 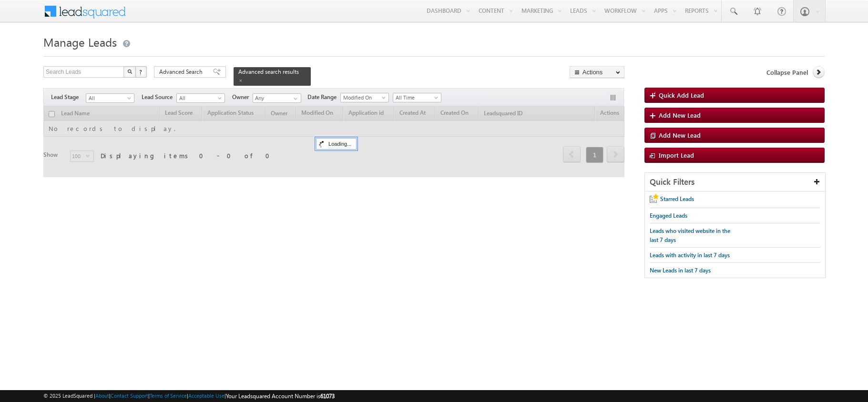 What do you see at coordinates (676, 155) in the screenshot?
I see `span: Import Lead` at bounding box center [676, 155].